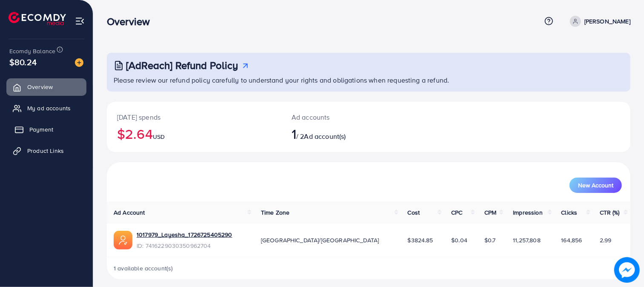  I want to click on h2: / 2, so click(347, 134).